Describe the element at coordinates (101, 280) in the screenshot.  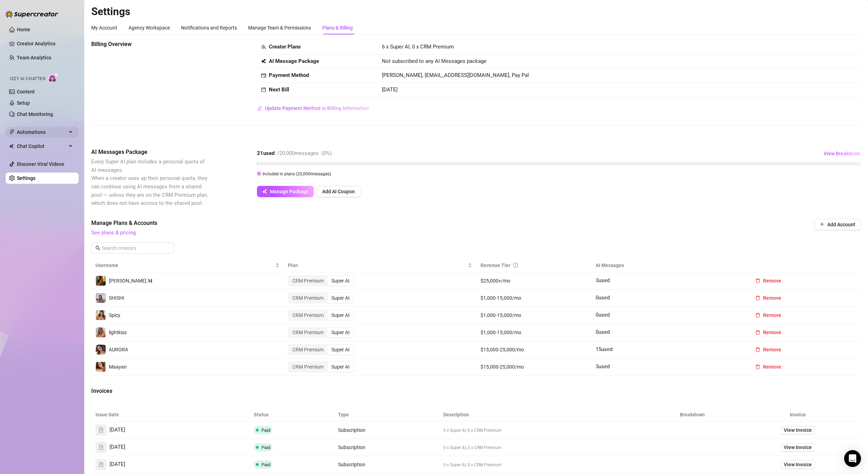
I see `img: 𝐀𝐧𝐧𝐚.𝐌` at that location.